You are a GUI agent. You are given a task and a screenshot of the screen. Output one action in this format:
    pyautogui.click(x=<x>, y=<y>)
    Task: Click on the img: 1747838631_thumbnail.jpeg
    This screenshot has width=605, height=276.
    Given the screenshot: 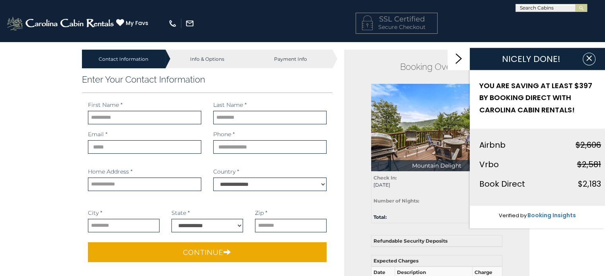 What is the action you would take?
    pyautogui.click(x=436, y=128)
    